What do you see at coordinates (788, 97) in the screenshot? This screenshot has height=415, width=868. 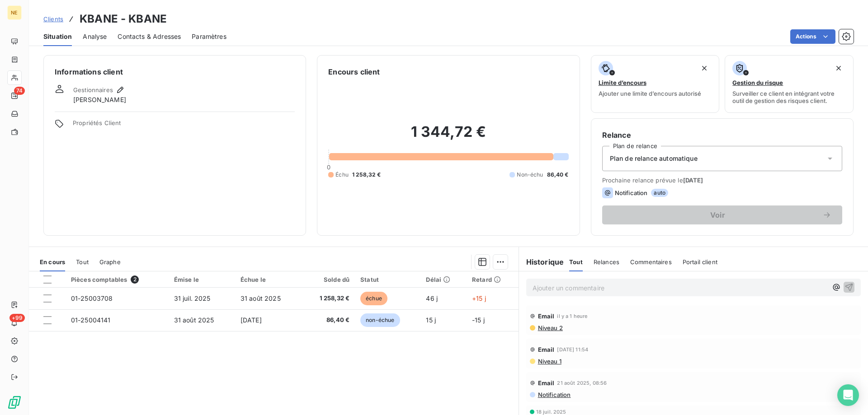 I see `span: Surveiller ce client en intégrant votre outil de gestion des risques client.` at bounding box center [788, 97].